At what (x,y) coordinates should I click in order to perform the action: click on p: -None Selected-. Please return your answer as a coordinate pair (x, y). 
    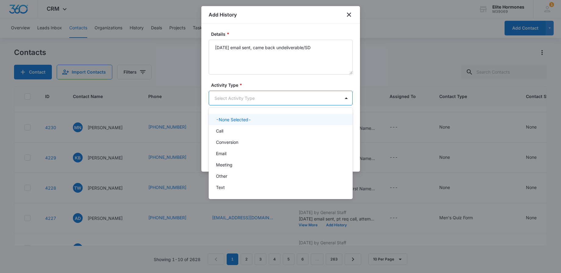
    Looking at the image, I should click on (233, 119).